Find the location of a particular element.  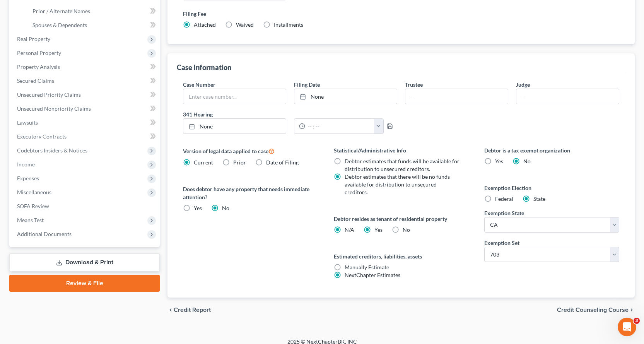

i: chevron_right is located at coordinates (632, 310).